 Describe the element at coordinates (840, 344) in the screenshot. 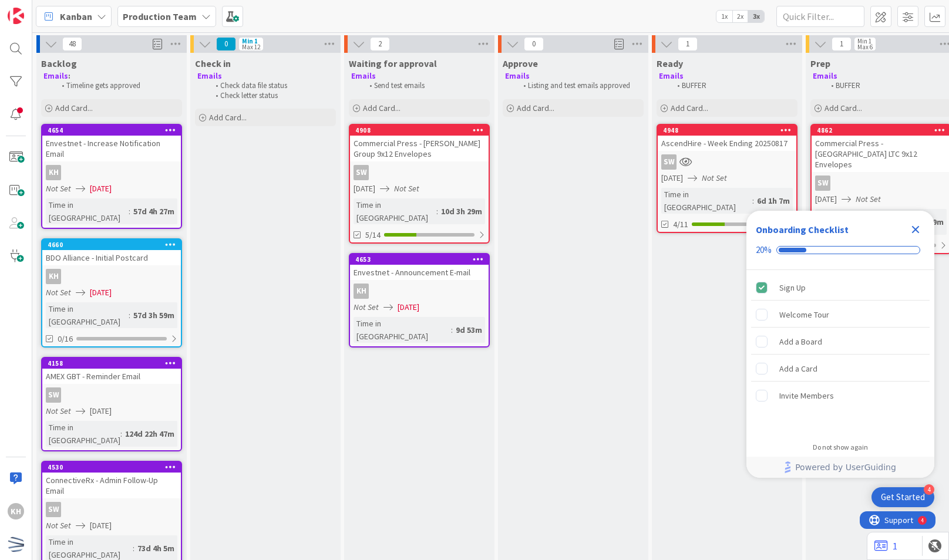

I see `div: Checklist Container` at that location.